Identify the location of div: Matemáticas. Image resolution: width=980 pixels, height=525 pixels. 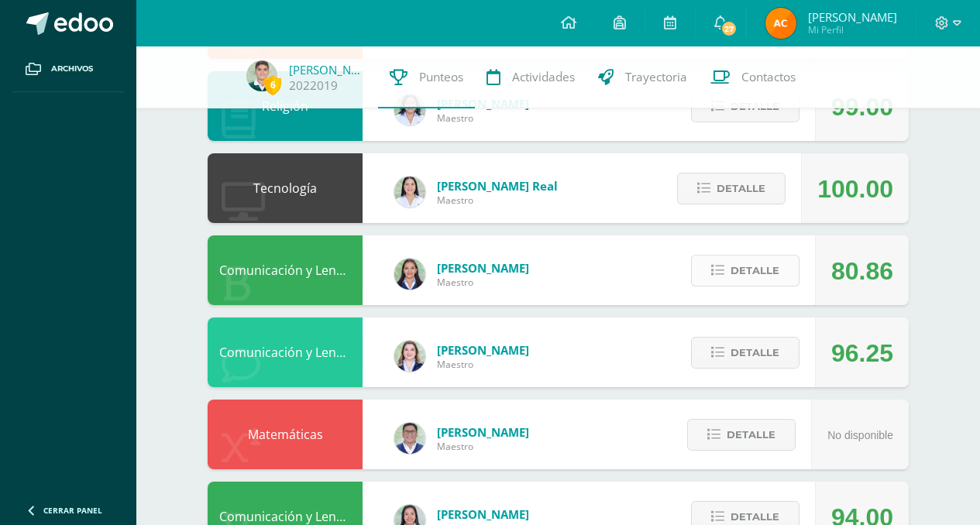
(285, 434).